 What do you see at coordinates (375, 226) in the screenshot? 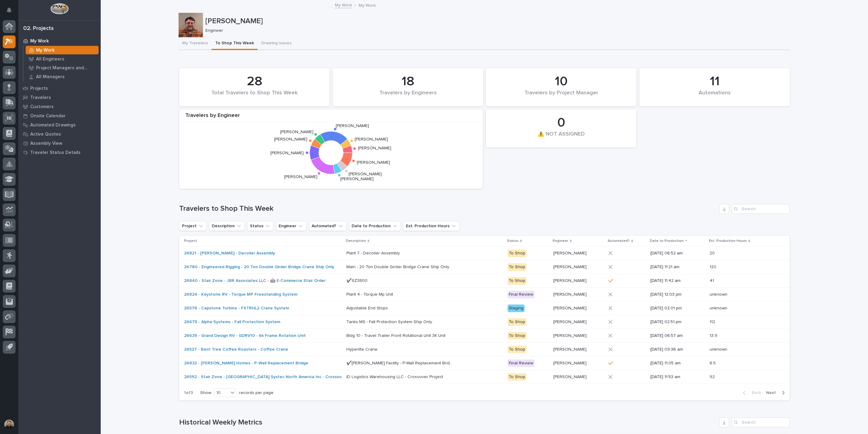
I see `button: Date to Production` at bounding box center [375, 226].